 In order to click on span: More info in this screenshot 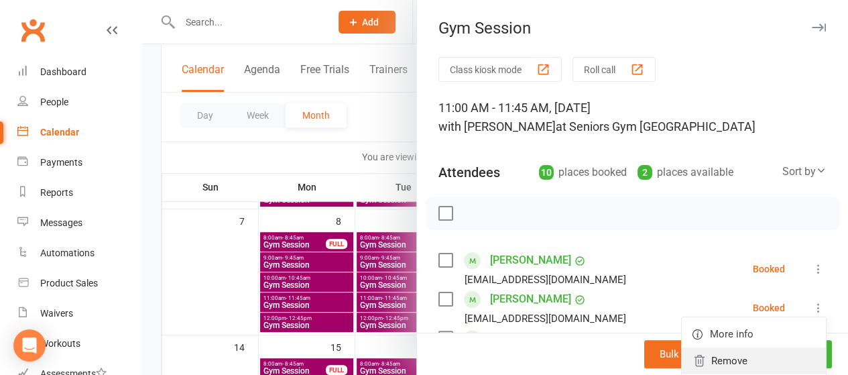, I will do `click(732, 334)`.